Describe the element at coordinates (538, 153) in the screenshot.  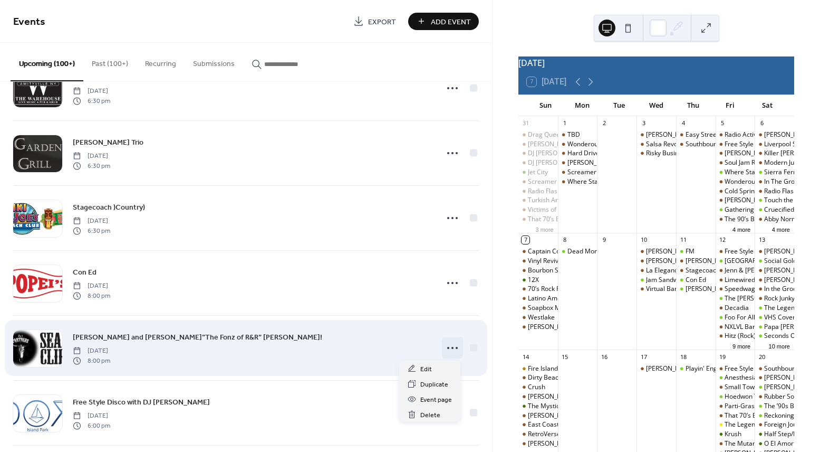
I see `div: DJ Tommy Bruno` at that location.